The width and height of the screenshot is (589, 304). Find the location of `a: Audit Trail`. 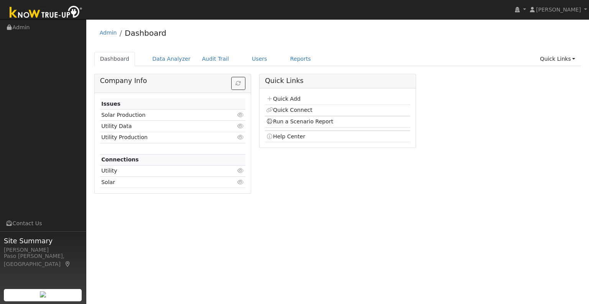

a: Audit Trail is located at coordinates (216, 59).